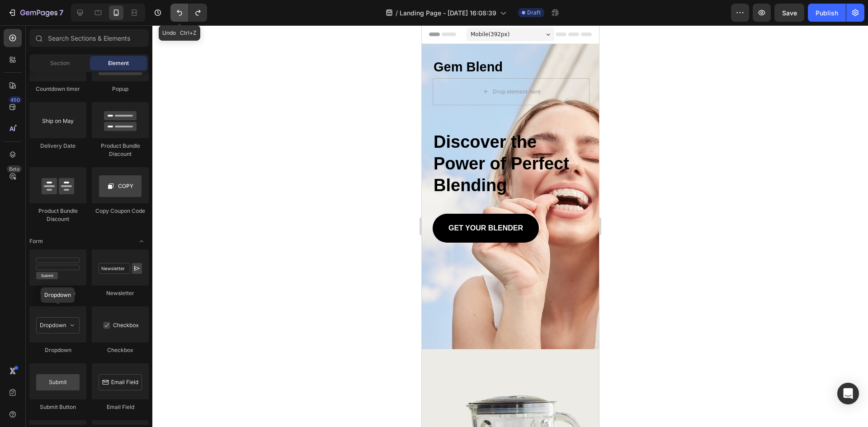 The width and height of the screenshot is (868, 427). What do you see at coordinates (120, 350) in the screenshot?
I see `div: Checkbox` at bounding box center [120, 350].